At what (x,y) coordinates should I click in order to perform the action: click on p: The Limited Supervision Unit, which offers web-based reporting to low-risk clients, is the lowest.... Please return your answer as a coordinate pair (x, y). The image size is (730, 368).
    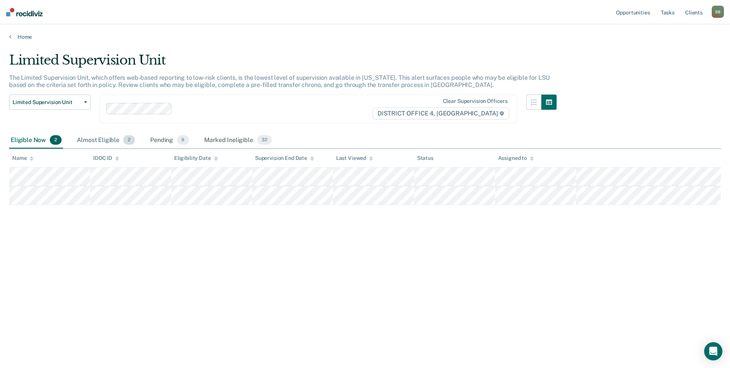
    Looking at the image, I should click on (280, 81).